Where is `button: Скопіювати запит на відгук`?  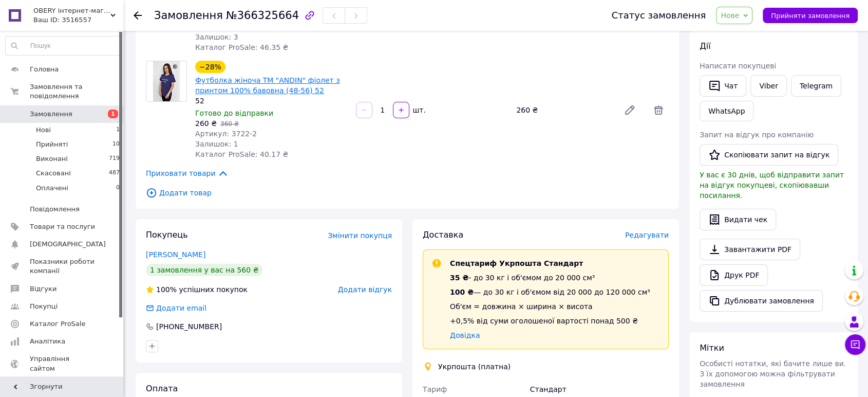 button: Скопіювати запит на відгук is located at coordinates (769, 155).